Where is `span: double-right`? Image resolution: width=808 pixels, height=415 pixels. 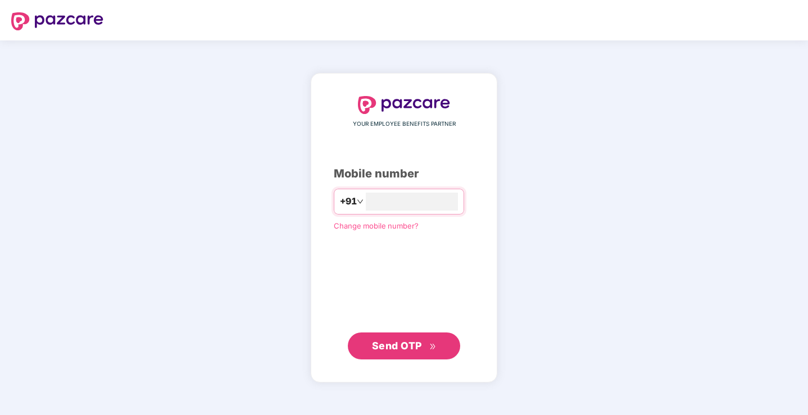
span: double-right is located at coordinates (433, 347).